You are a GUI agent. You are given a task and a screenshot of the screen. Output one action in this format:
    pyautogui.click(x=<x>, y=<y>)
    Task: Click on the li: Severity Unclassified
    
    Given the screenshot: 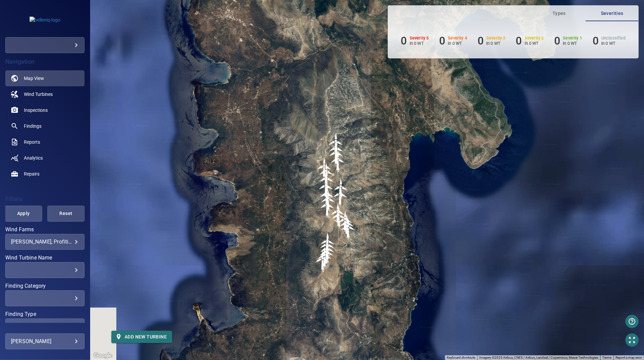 What is the action you would take?
    pyautogui.click(x=609, y=41)
    